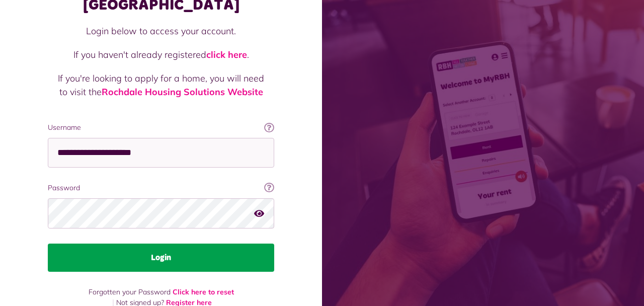  What do you see at coordinates (129, 291) in the screenshot?
I see `span: Forgotten your Password` at bounding box center [129, 291].